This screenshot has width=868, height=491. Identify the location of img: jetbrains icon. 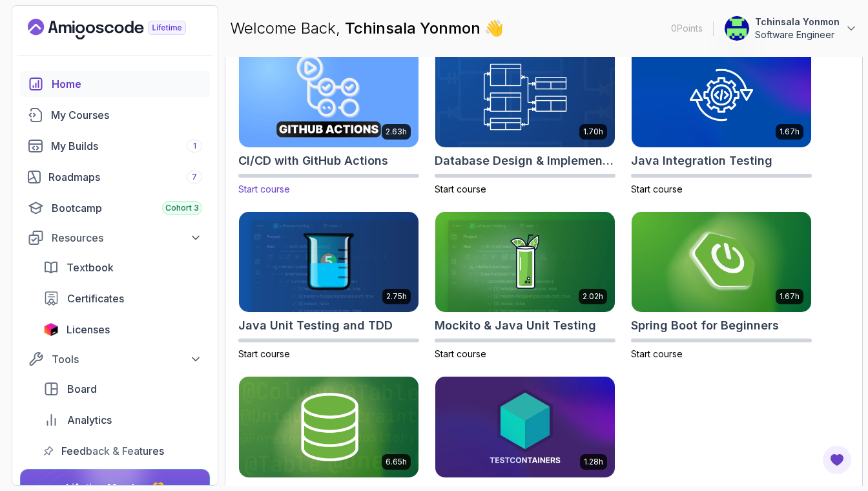
(51, 329).